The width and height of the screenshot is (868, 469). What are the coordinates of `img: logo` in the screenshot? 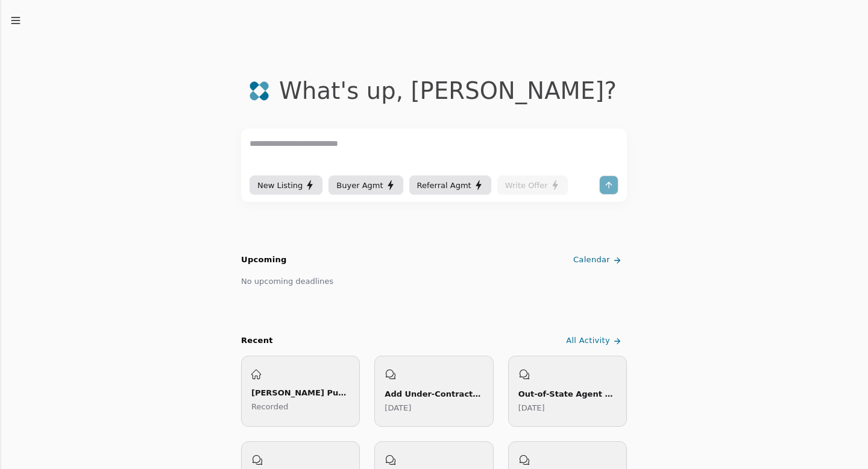 It's located at (259, 91).